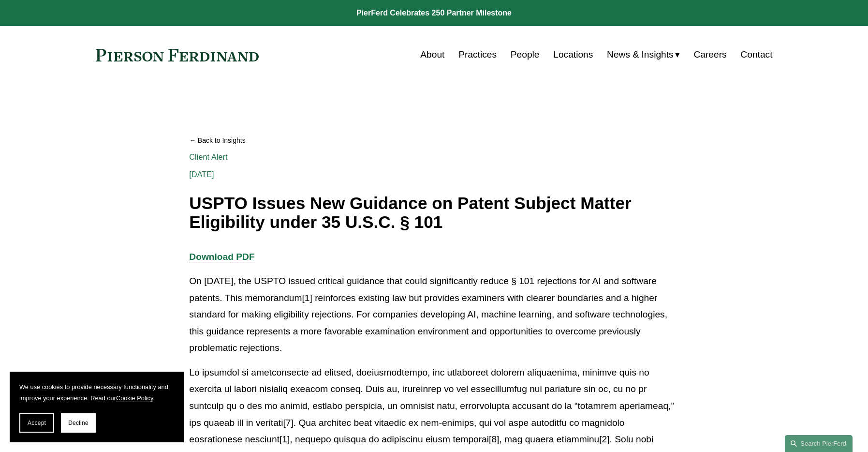 Image resolution: width=868 pixels, height=452 pixels. Describe the element at coordinates (221, 256) in the screenshot. I see `a: Download PDF` at that location.